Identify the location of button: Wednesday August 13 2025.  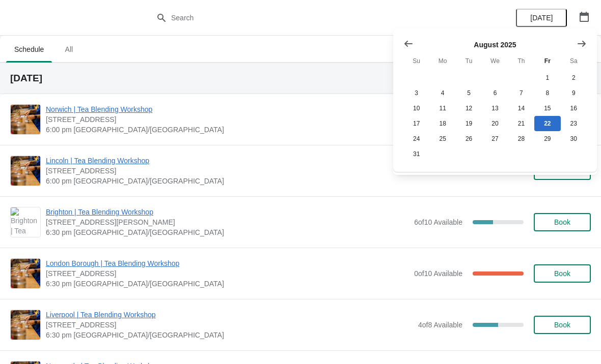
(495, 108).